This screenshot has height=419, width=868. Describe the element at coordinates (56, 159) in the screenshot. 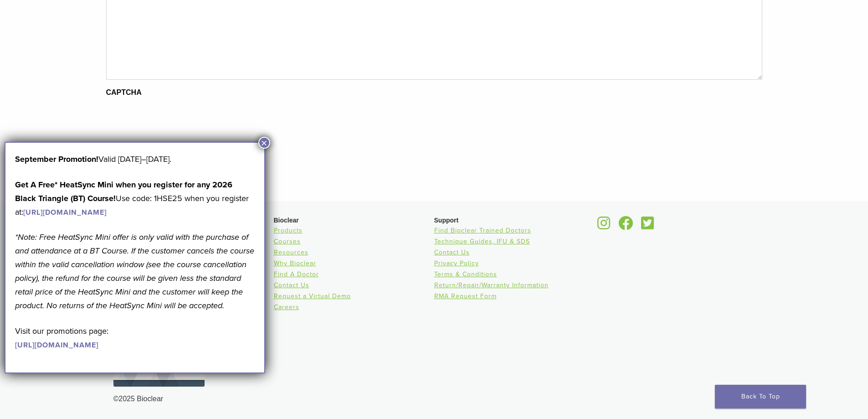

I see `b: September Promotion!` at that location.